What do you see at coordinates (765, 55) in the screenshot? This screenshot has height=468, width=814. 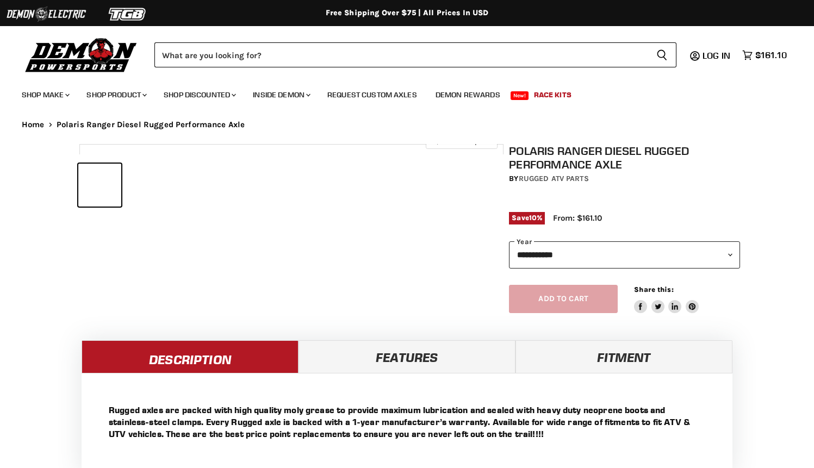 I see `a: $161.10` at bounding box center [765, 55].